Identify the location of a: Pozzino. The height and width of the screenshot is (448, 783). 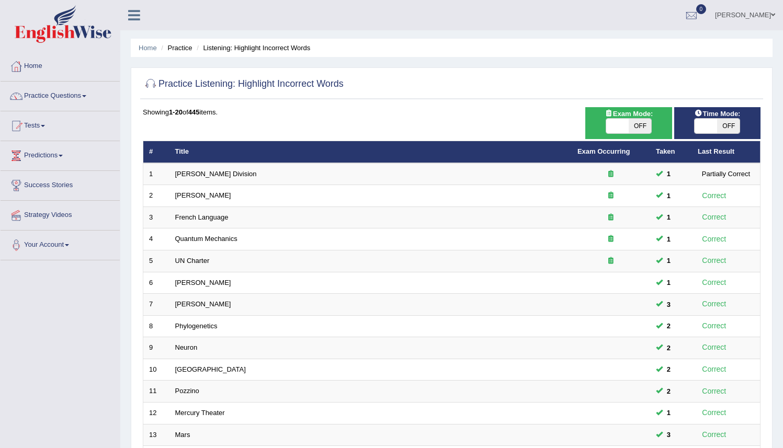
(187, 391).